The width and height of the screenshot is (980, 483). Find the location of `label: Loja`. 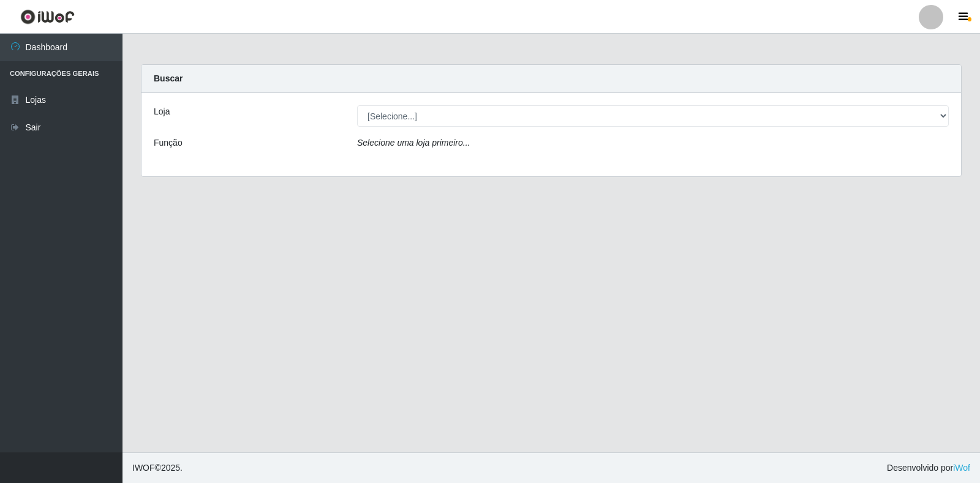

label: Loja is located at coordinates (161, 111).